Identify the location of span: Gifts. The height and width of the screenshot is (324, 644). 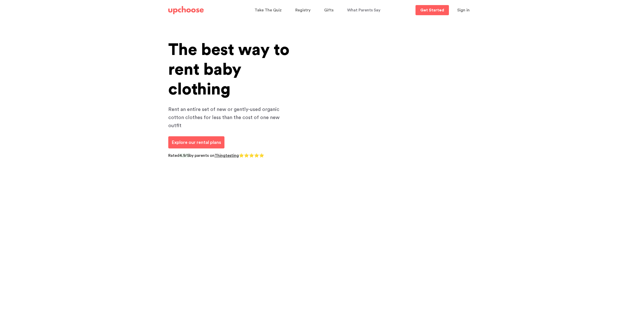
(329, 10).